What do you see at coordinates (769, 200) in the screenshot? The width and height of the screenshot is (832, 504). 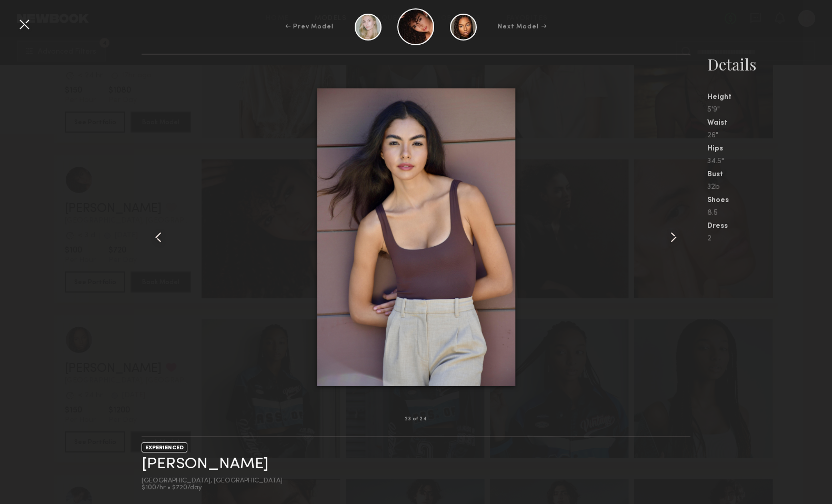 I see `div: Shoes` at bounding box center [769, 200].